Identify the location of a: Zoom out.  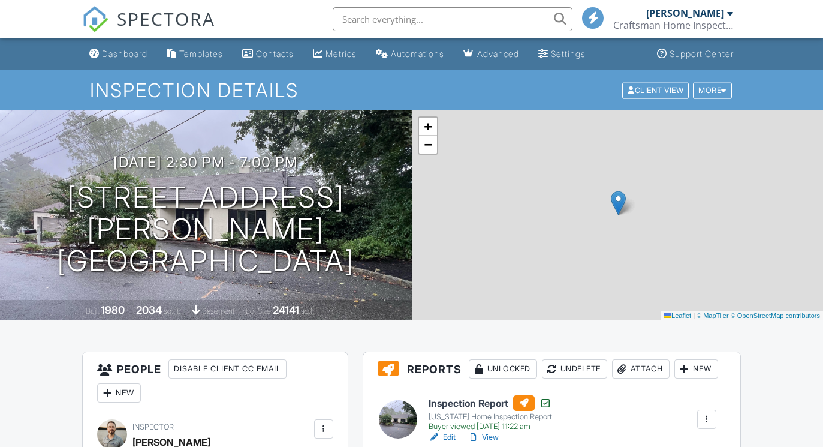
(428, 145).